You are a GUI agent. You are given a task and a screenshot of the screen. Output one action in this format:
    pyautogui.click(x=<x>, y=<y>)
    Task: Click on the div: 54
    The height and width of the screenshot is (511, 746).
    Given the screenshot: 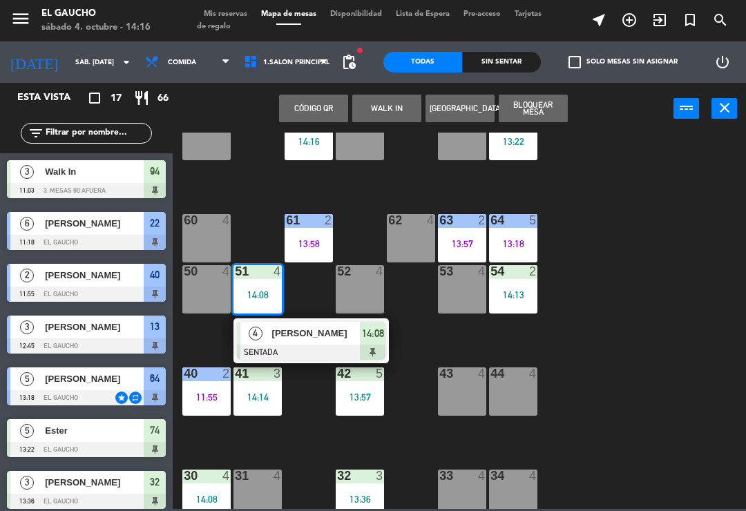 What is the action you would take?
    pyautogui.click(x=490, y=271)
    